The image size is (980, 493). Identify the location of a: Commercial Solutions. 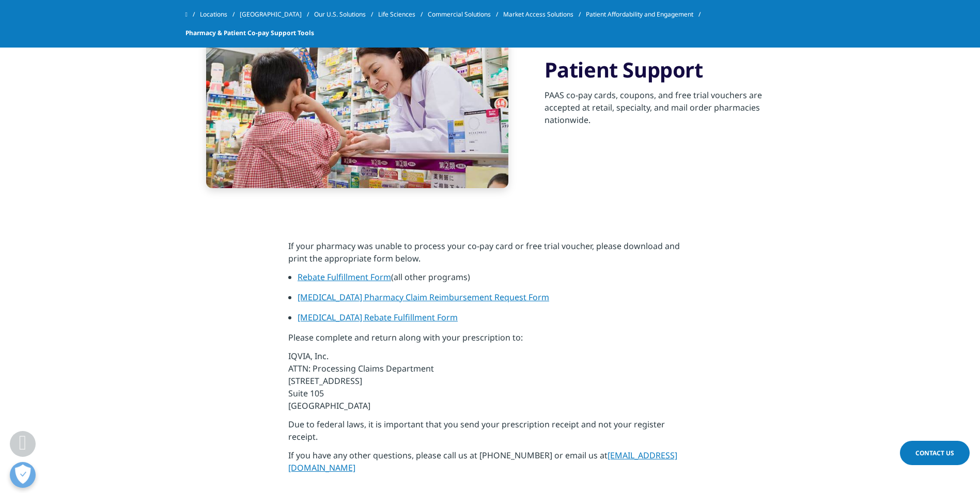
(466, 15).